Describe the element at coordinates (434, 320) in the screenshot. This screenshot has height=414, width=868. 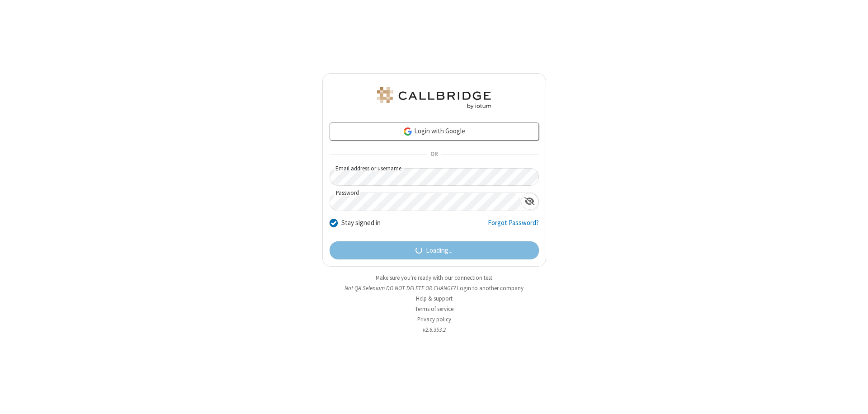
I see `a: Privacy policy` at that location.